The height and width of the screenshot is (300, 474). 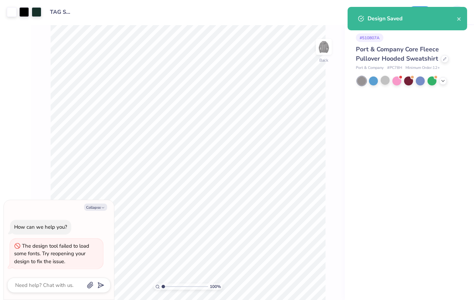 I want to click on div: How can we help you?, so click(x=41, y=227).